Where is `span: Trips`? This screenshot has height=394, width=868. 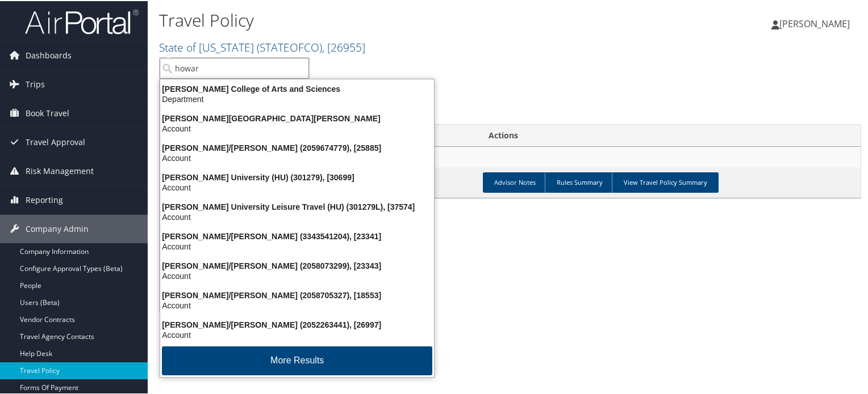 span: Trips is located at coordinates (35, 84).